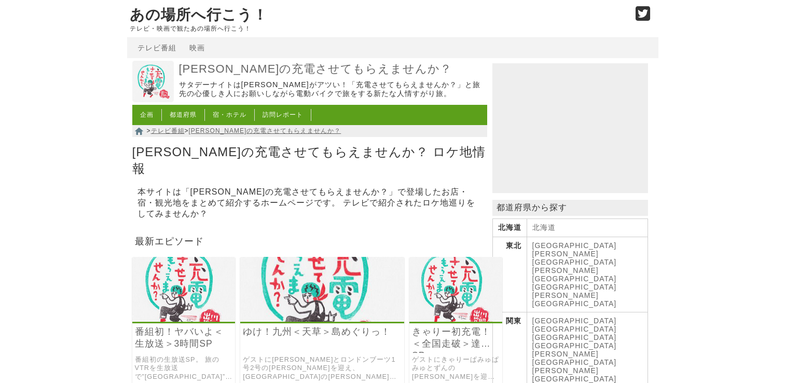  Describe the element at coordinates (199, 15) in the screenshot. I see `a: あの場所へ行こう！` at that location.